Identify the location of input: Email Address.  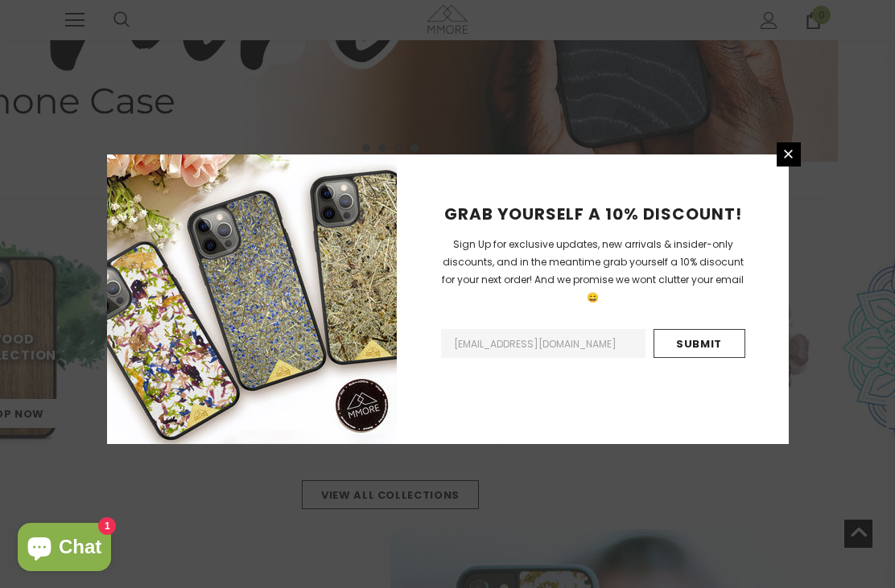
(543, 343).